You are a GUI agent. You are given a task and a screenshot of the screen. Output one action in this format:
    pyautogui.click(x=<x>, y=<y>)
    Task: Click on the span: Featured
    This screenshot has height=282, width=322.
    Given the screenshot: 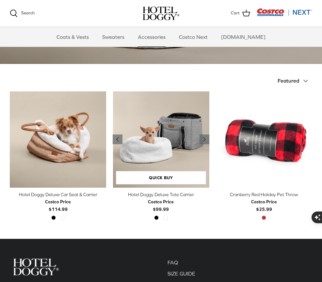 What is the action you would take?
    pyautogui.click(x=289, y=81)
    